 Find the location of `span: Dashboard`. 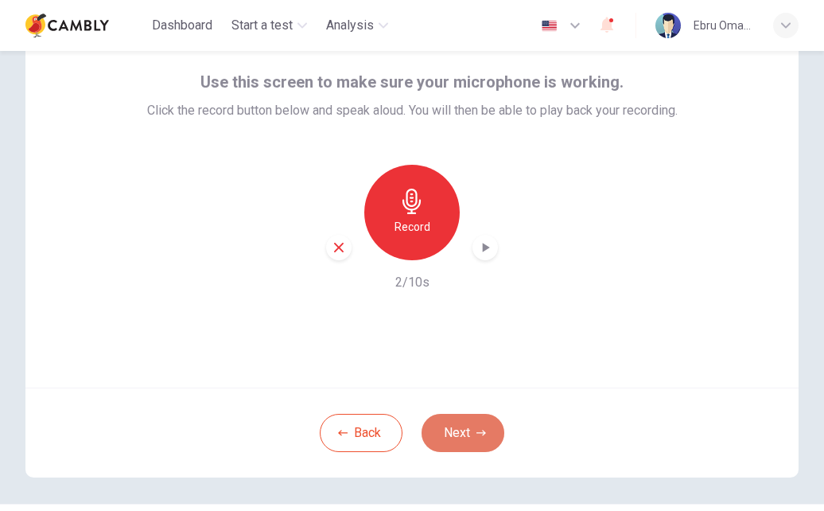

span: Dashboard is located at coordinates (182, 25).